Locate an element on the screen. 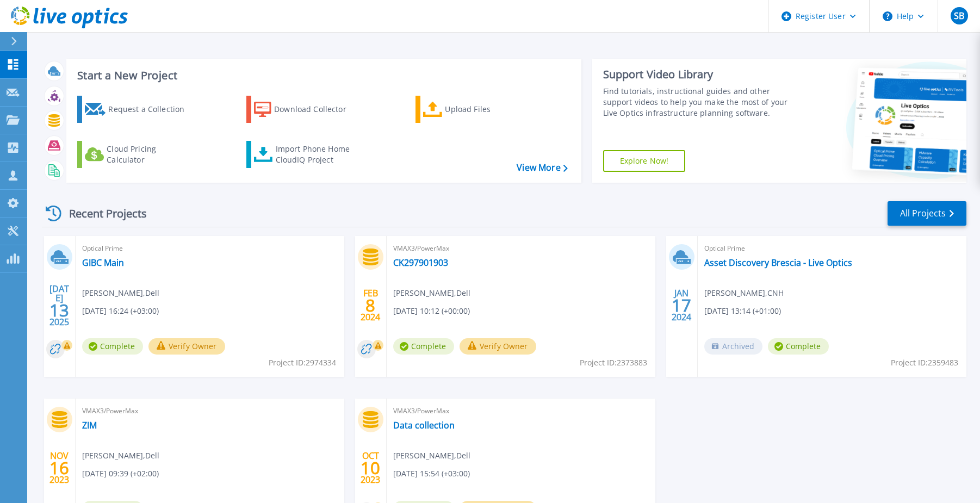 This screenshot has height=503, width=980. a: GIBC Main is located at coordinates (103, 262).